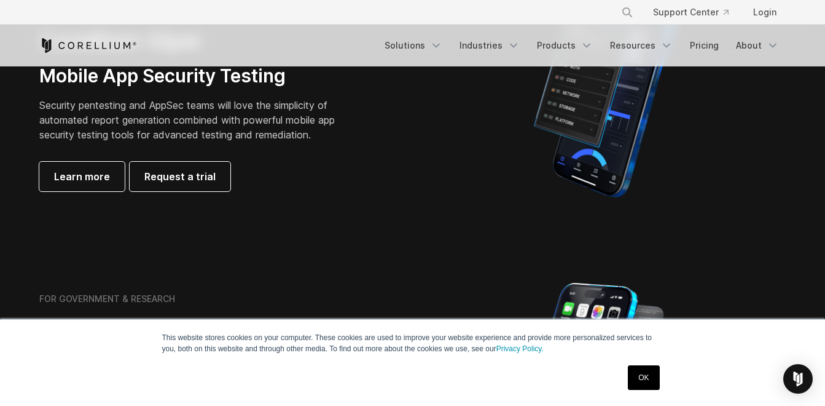  What do you see at coordinates (197, 120) in the screenshot?
I see `p: Security pentesting and AppSec teams will love the simplicity of automated report generation comb...` at bounding box center [197, 120].